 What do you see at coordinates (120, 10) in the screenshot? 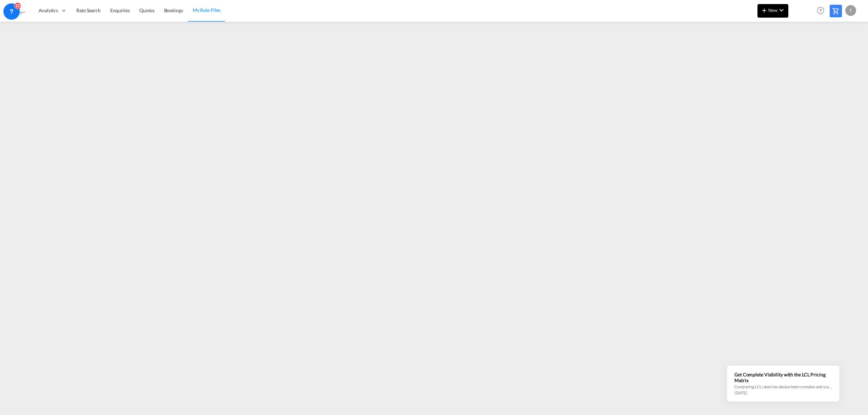
I see `span: Enquiries` at bounding box center [120, 10].